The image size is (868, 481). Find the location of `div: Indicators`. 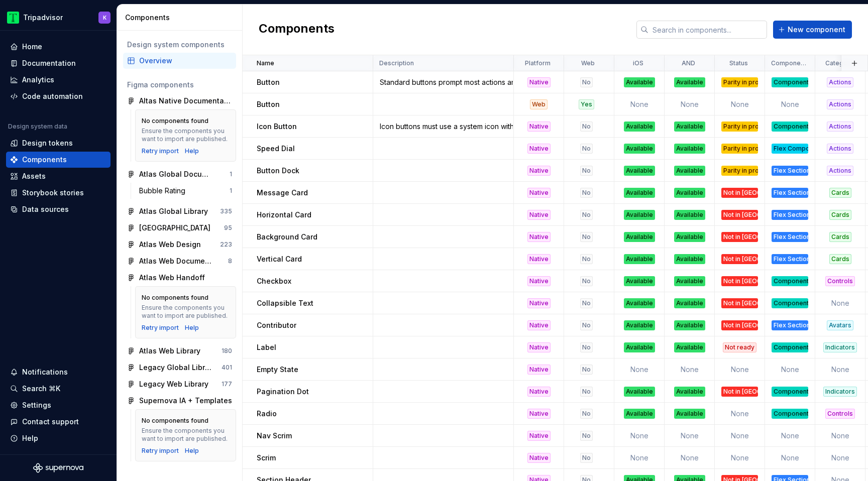

div: Indicators is located at coordinates (840, 347).